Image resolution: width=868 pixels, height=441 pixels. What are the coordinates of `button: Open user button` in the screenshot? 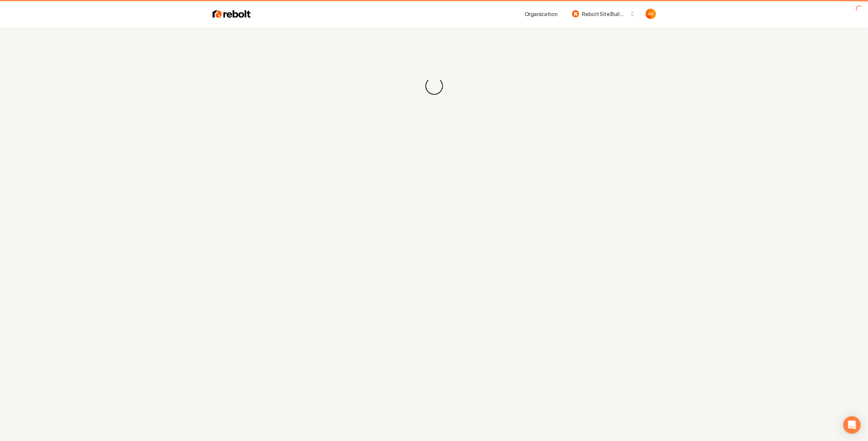 It's located at (651, 13).